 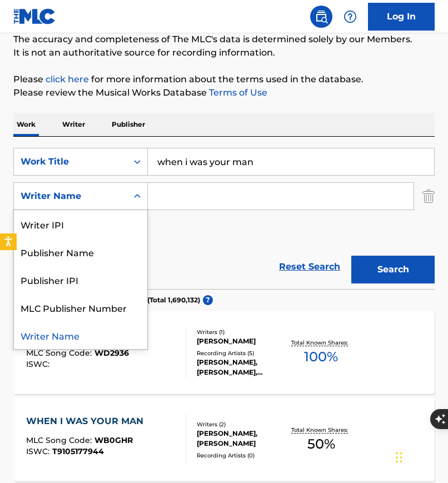 I want to click on a: click here, so click(x=67, y=79).